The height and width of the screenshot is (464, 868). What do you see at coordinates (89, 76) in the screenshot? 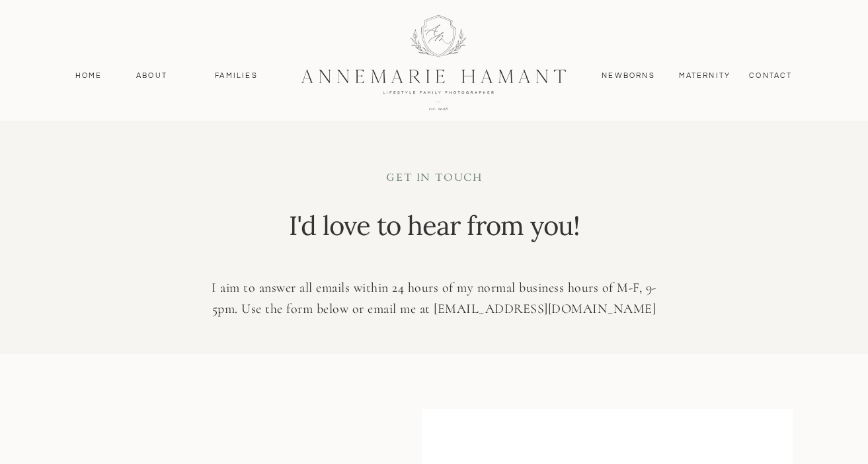
I see `a: Home` at bounding box center [89, 76].